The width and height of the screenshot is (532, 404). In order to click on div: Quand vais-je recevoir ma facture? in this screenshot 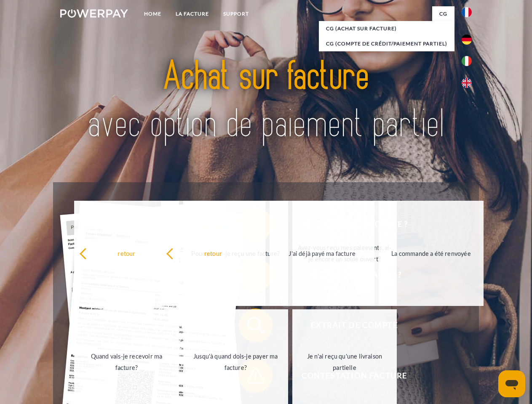, I will do `click(127, 362)`.